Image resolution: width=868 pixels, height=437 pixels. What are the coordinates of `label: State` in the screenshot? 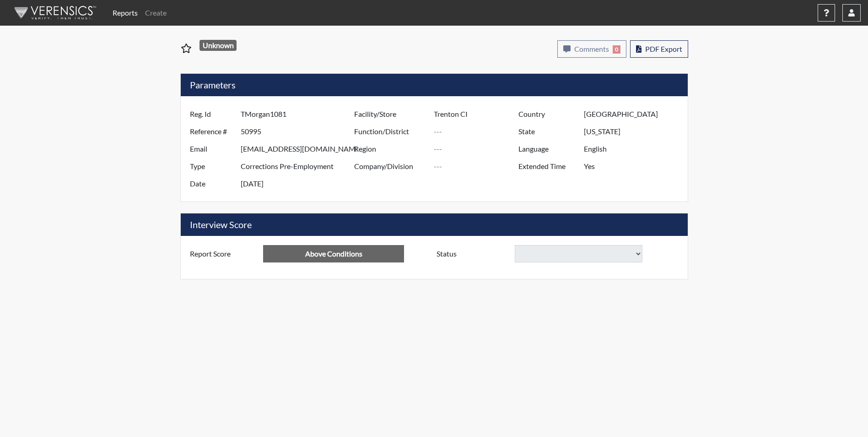 It's located at (548, 132).